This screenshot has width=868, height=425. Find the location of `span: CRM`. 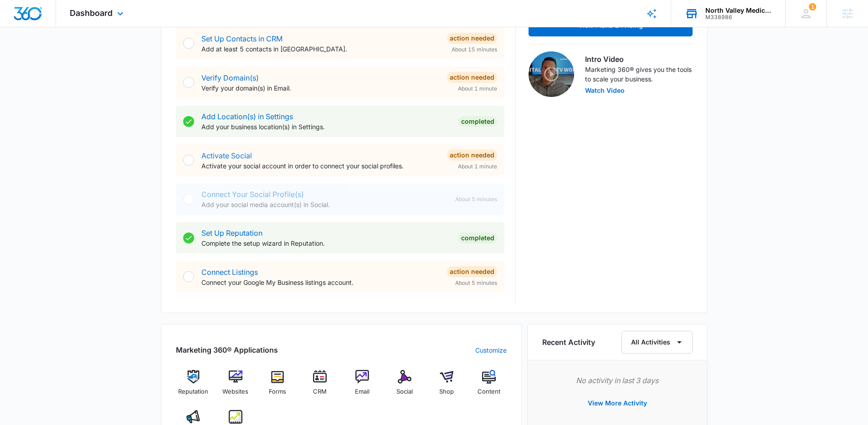

span: CRM is located at coordinates (320, 392).